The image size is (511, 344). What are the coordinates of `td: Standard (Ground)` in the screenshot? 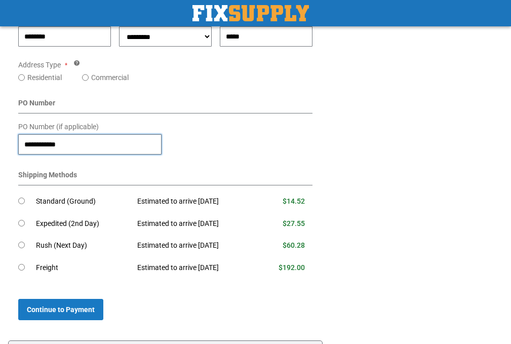 It's located at (82, 201).